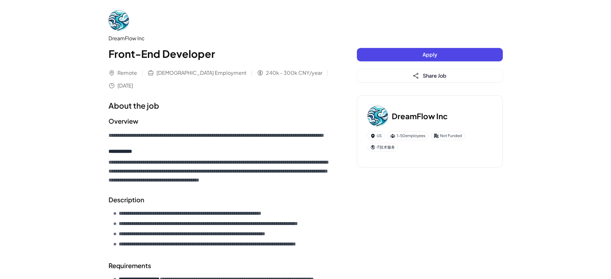 This screenshot has width=611, height=279. Describe the element at coordinates (220, 266) in the screenshot. I see `h2: Requirements` at that location.